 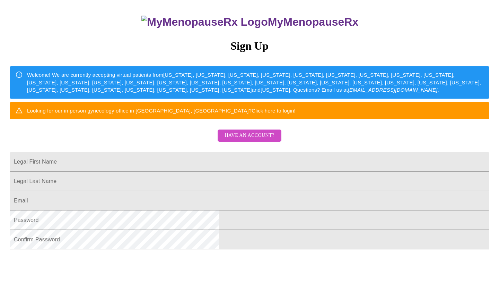 I want to click on img: MyMenopauseRx Logo, so click(x=205, y=22).